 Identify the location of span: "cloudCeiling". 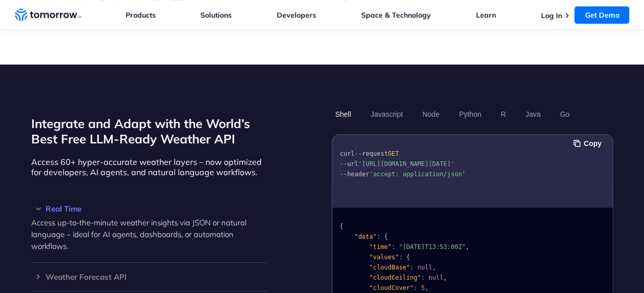
(394, 277).